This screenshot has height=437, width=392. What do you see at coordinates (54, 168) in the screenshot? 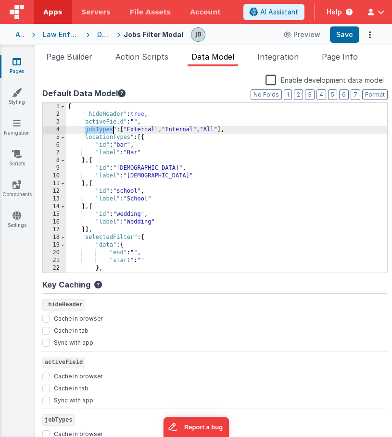
I see `div: 9` at bounding box center [54, 168].